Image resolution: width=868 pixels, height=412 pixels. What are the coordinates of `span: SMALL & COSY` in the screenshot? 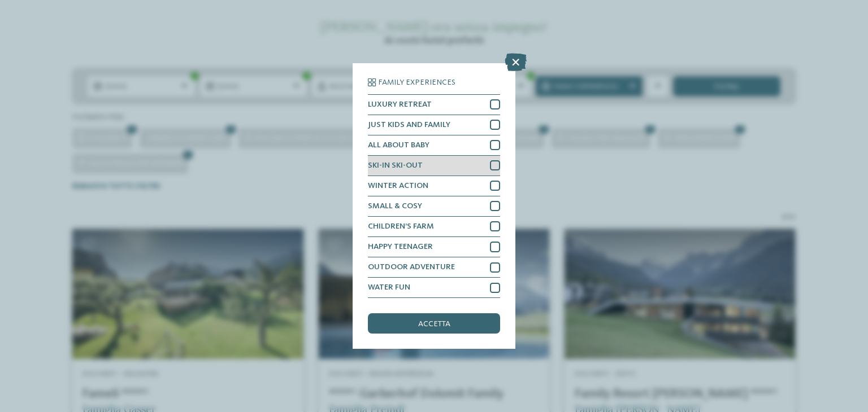 It's located at (395, 206).